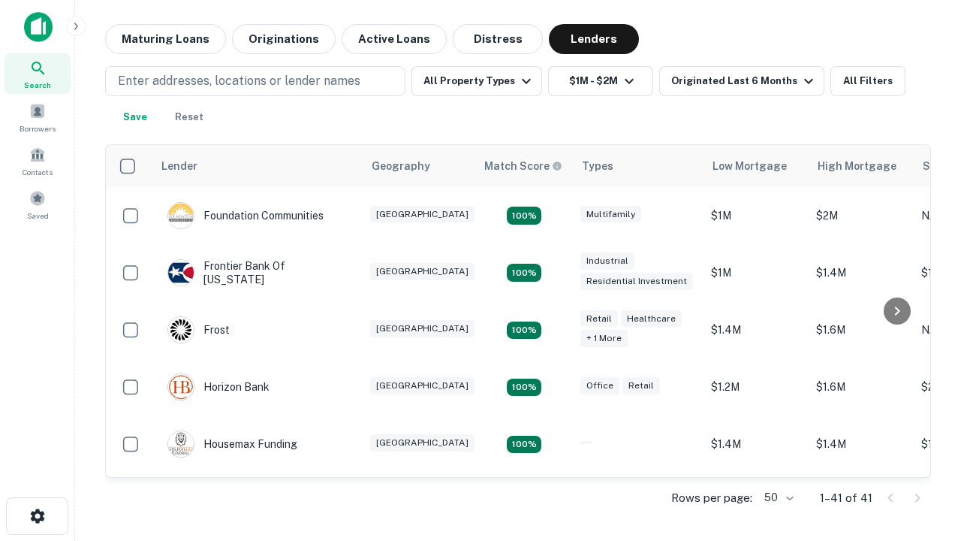 Image resolution: width=961 pixels, height=541 pixels. I want to click on a: Borrowers, so click(38, 117).